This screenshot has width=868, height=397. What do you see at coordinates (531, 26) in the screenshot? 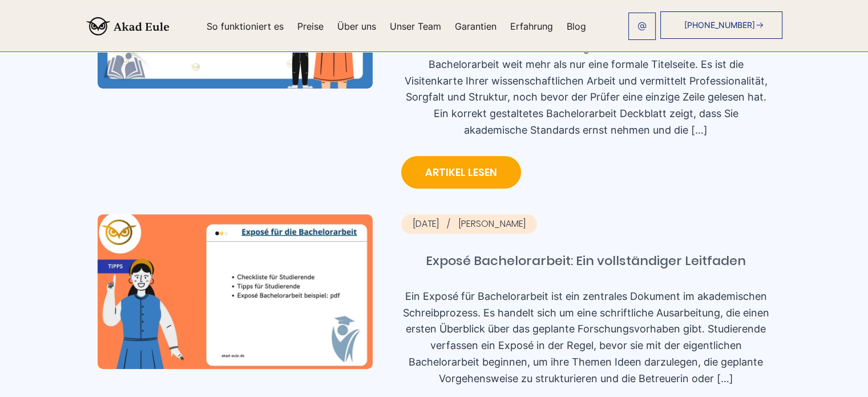
I see `a: Erfahrung` at bounding box center [531, 26].